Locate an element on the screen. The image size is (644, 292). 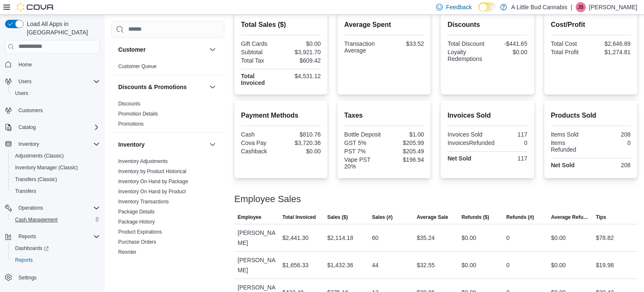
a: Users is located at coordinates (21, 93).